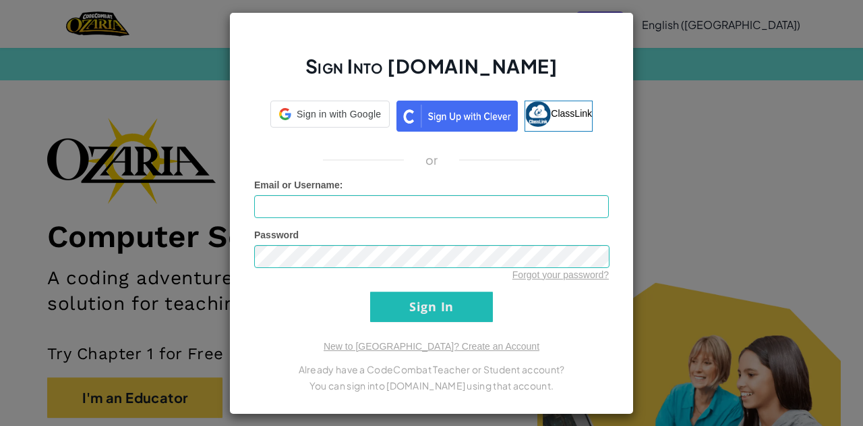  I want to click on input: Sign In, so click(432, 306).